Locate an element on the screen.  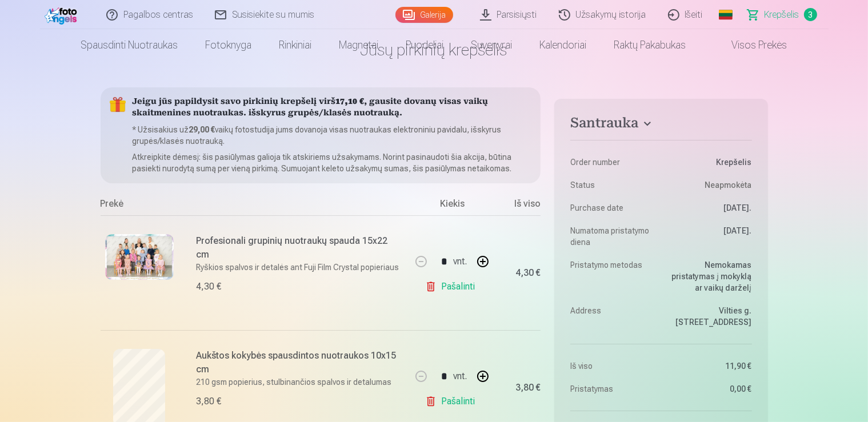
a: Suvenyrai is located at coordinates (492, 45).